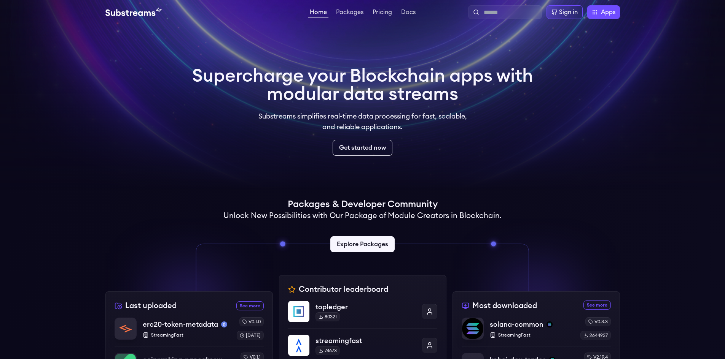  I want to click on img: erc20-token-metadata, so click(126, 329).